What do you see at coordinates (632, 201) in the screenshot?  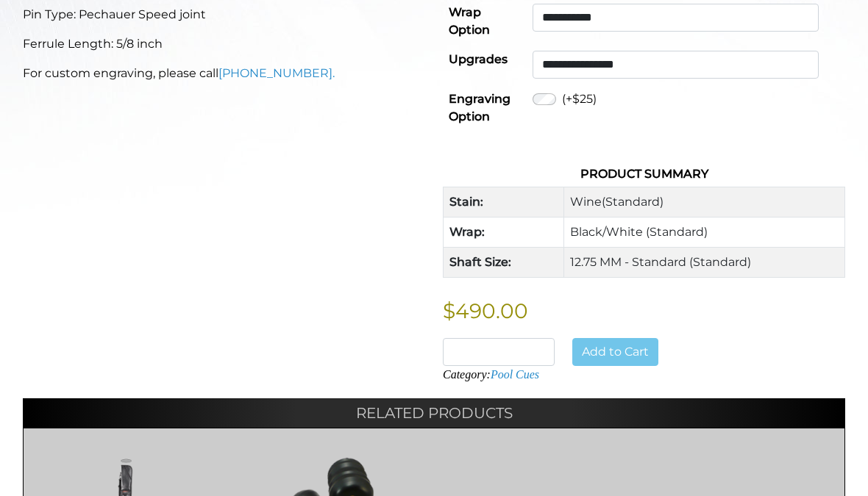 I see `span: (Standard)` at bounding box center [632, 201].